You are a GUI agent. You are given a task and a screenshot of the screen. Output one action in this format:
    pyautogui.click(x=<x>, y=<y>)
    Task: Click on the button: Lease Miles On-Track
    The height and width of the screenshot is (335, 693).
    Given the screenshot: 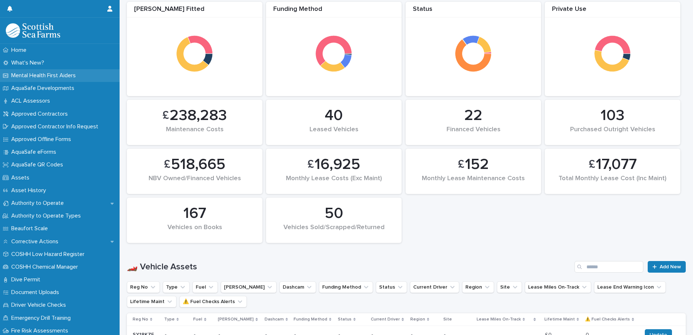 What is the action you would take?
    pyautogui.click(x=558, y=287)
    